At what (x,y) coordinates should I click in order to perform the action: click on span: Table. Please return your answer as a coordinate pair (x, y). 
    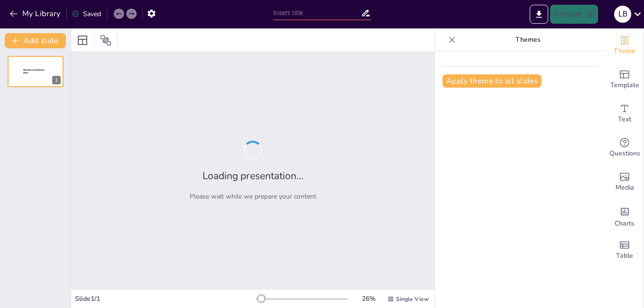
    Looking at the image, I should click on (625, 256).